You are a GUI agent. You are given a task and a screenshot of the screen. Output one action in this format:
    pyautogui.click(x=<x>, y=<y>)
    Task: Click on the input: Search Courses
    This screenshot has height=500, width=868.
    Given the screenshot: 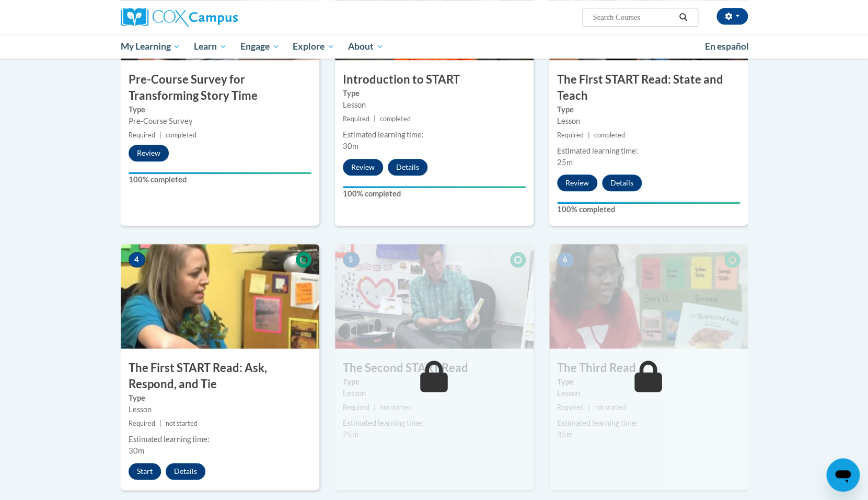 What is the action you would take?
    pyautogui.click(x=634, y=17)
    